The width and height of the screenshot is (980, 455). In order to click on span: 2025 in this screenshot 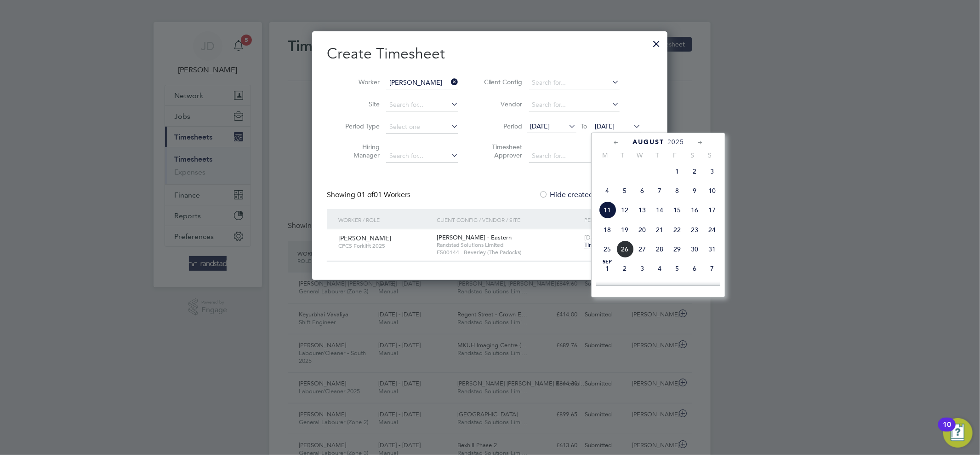, I will do `click(676, 142)`.